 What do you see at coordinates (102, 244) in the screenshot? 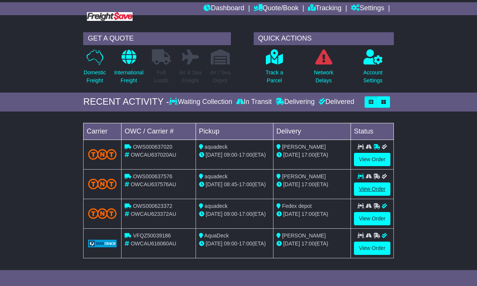
I see `img: GetCarrierServiceLogo` at bounding box center [102, 244].